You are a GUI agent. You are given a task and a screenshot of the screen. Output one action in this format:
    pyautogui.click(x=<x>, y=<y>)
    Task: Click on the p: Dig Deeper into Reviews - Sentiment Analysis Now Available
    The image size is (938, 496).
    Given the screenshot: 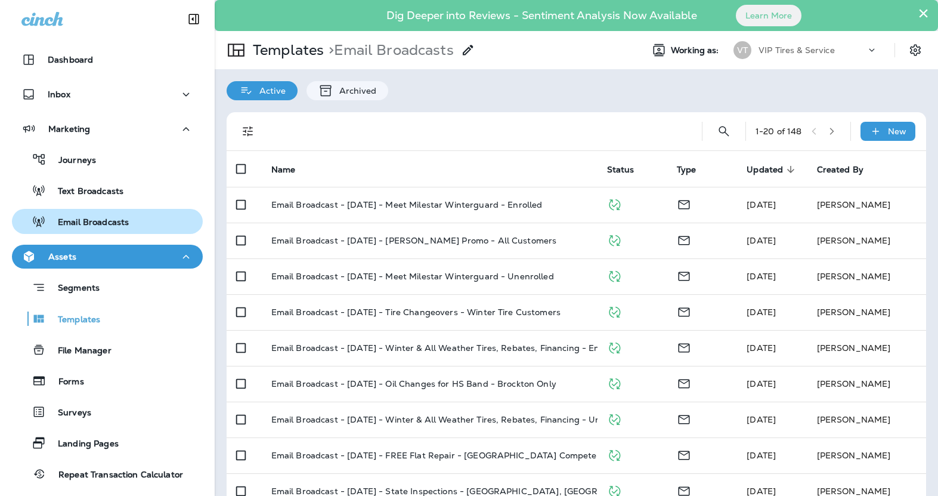 What is the action you would take?
    pyautogui.click(x=542, y=16)
    